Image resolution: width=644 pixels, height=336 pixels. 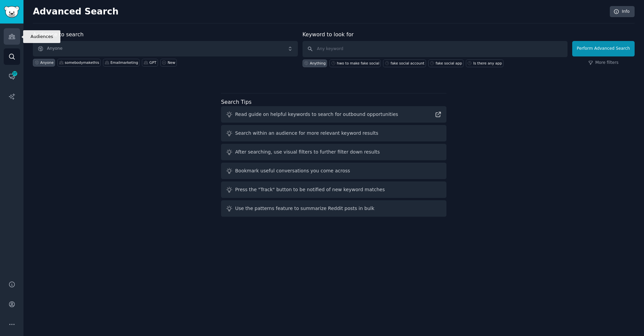 What do you see at coordinates (317, 63) in the screenshot?
I see `div: Anything` at bounding box center [317, 63].